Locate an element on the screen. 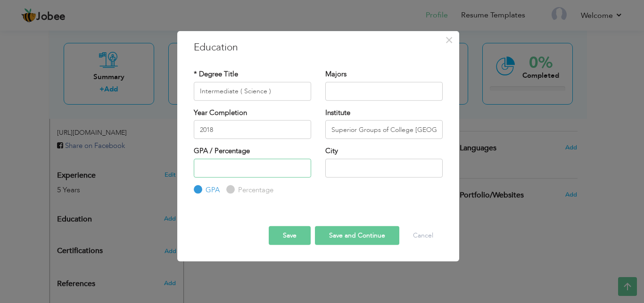 Image resolution: width=644 pixels, height=303 pixels. label: Year Completion is located at coordinates (220, 112).